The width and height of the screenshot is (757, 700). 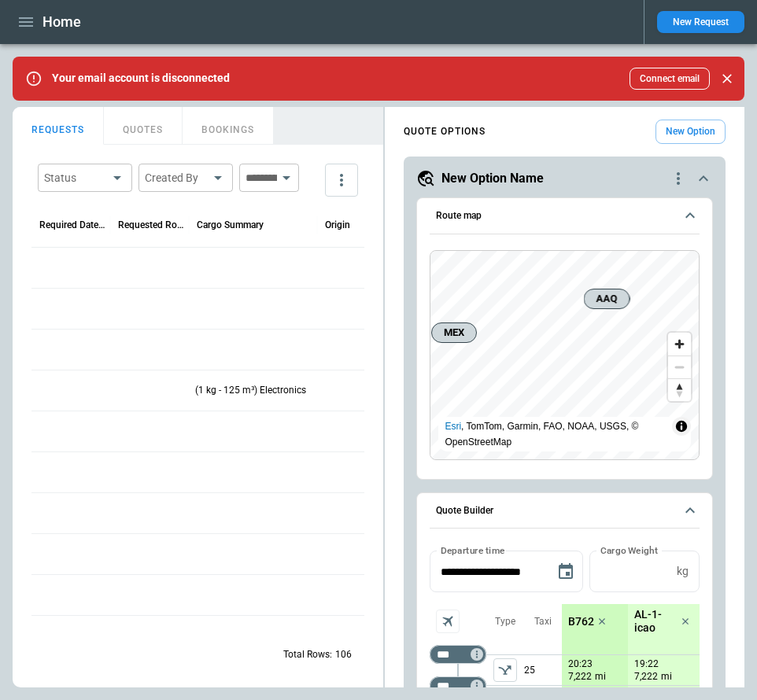 What do you see at coordinates (338, 225) in the screenshot?
I see `div: Origin` at bounding box center [338, 225].